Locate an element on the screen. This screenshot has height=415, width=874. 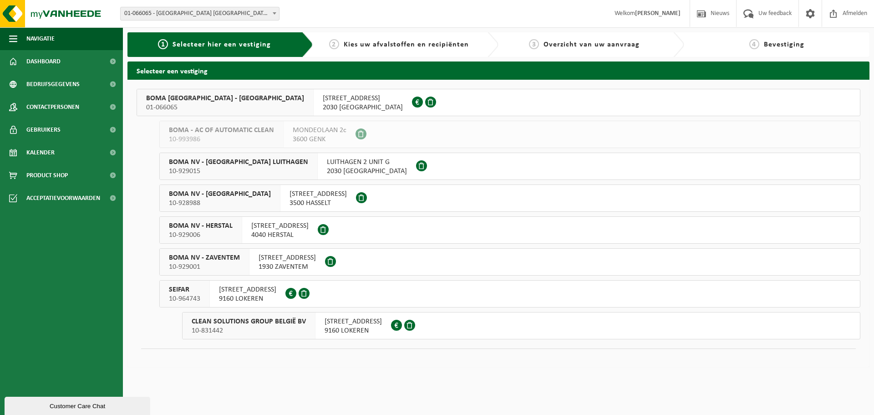
span: 10-928988 is located at coordinates (220, 203).